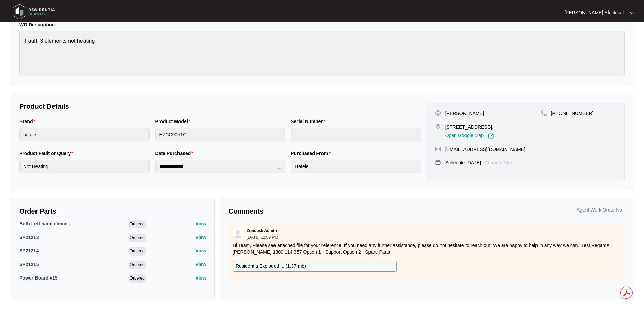 This screenshot has height=311, width=644. What do you see at coordinates (601, 210) in the screenshot?
I see `p: Agent Work Order No :` at bounding box center [601, 210].